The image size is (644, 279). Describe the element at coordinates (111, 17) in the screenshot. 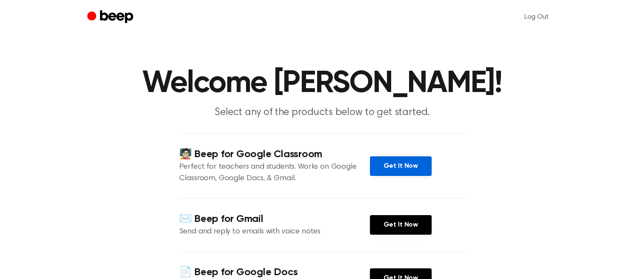

I see `a: Beep` at that location.